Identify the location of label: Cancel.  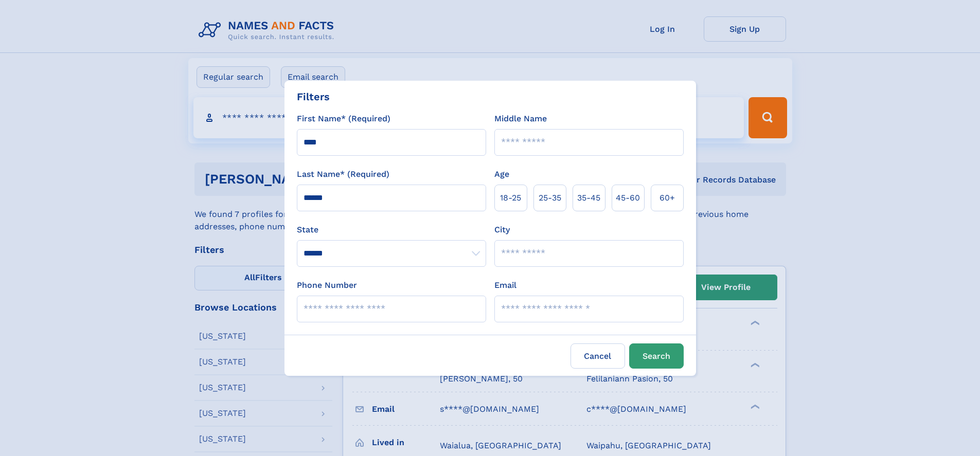
(598, 355).